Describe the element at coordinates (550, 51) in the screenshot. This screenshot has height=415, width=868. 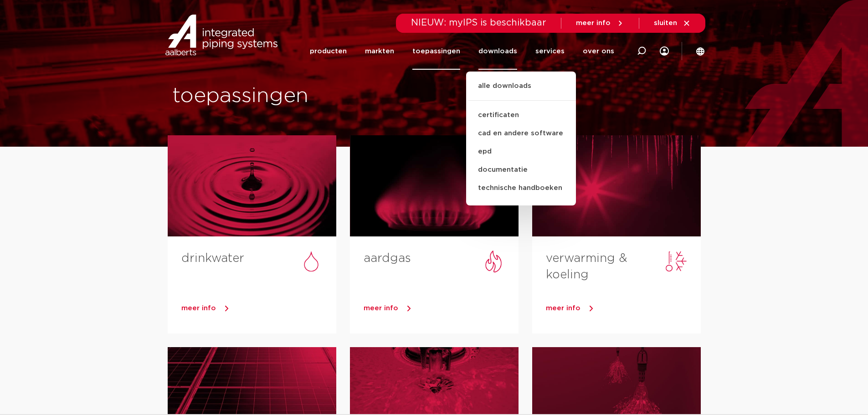
I see `a: services` at that location.